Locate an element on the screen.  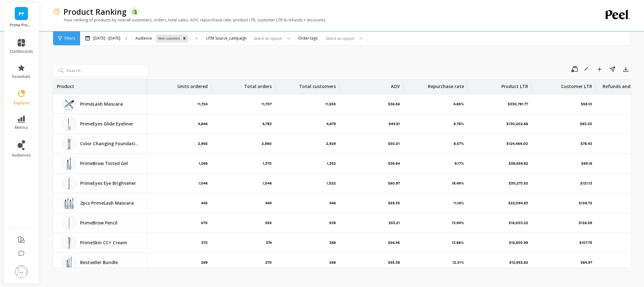
p: 12.31% is located at coordinates (458, 263).